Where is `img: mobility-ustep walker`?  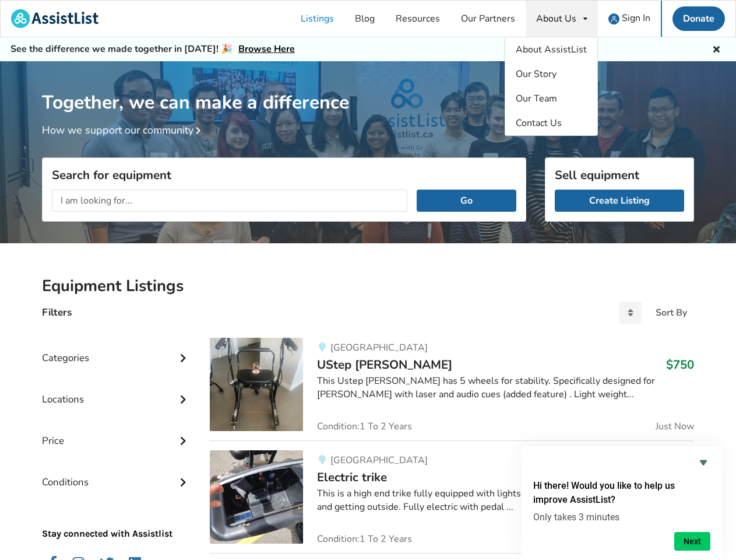
img: mobility-ustep walker is located at coordinates (256, 384).